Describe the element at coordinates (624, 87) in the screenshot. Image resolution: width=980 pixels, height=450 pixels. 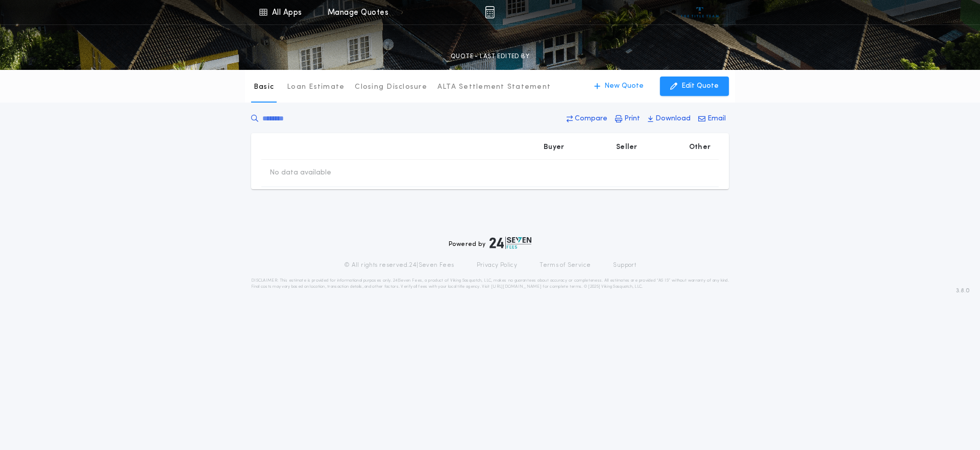
I see `p: New Quote` at that location.